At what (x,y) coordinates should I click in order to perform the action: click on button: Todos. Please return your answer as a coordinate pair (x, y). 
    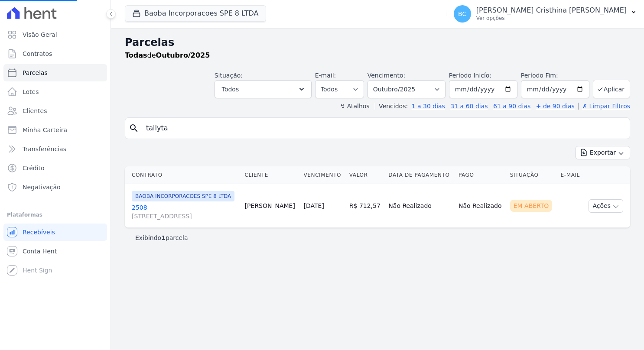
    Looking at the image, I should click on (263, 90).